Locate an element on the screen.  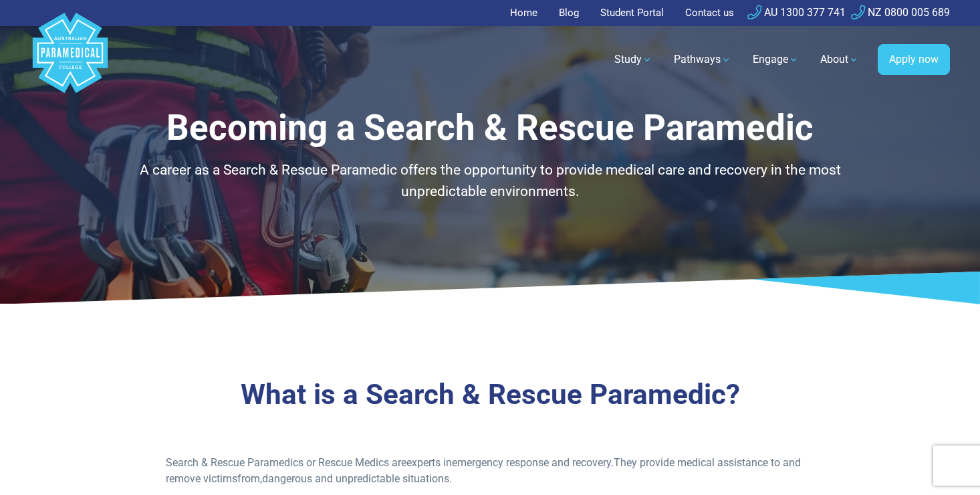
a: Pathways is located at coordinates (703, 60).